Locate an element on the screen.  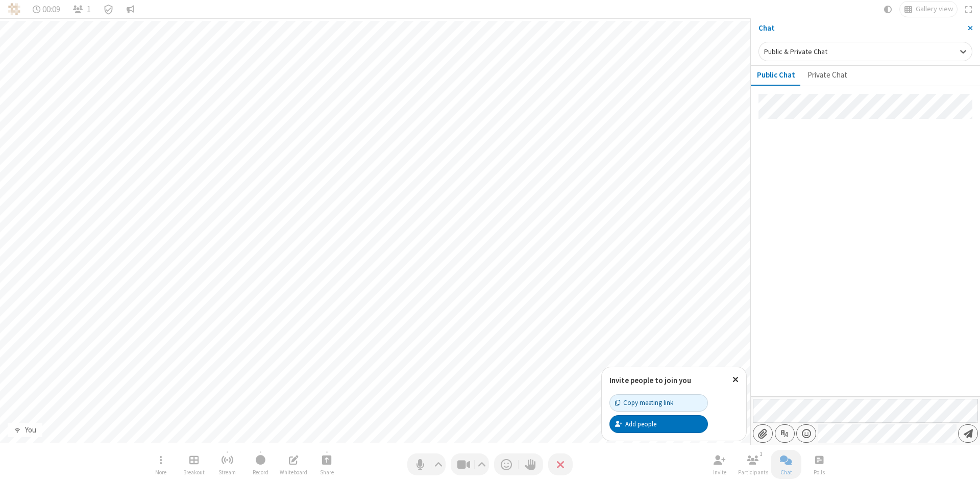
button: Audio settings is located at coordinates (439, 464).